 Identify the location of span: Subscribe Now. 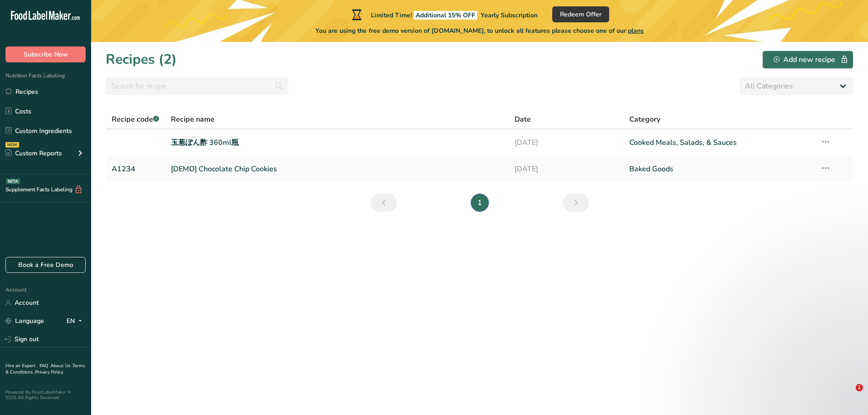
(45, 54).